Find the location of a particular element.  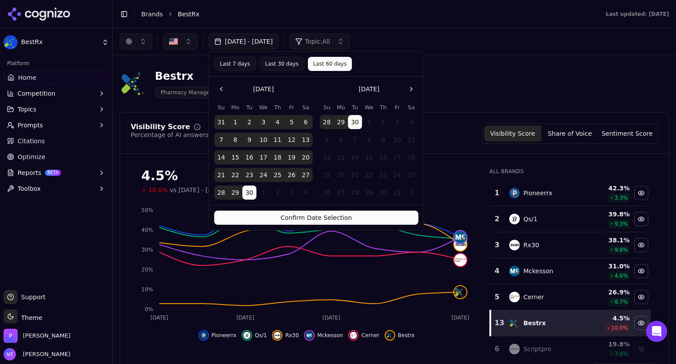

button: Wednesday, September 24th, 2025, selected is located at coordinates (264, 175).